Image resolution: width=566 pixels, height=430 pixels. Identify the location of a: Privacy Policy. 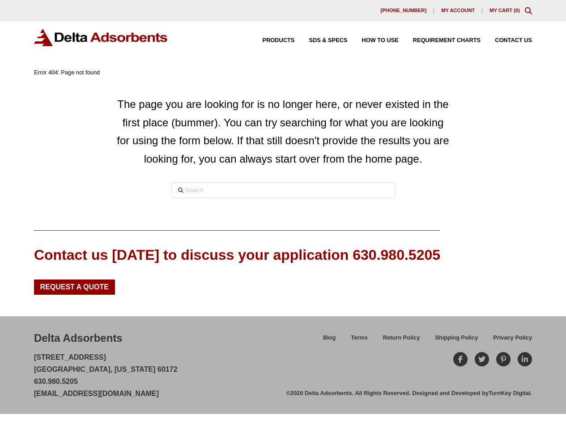
(509, 340).